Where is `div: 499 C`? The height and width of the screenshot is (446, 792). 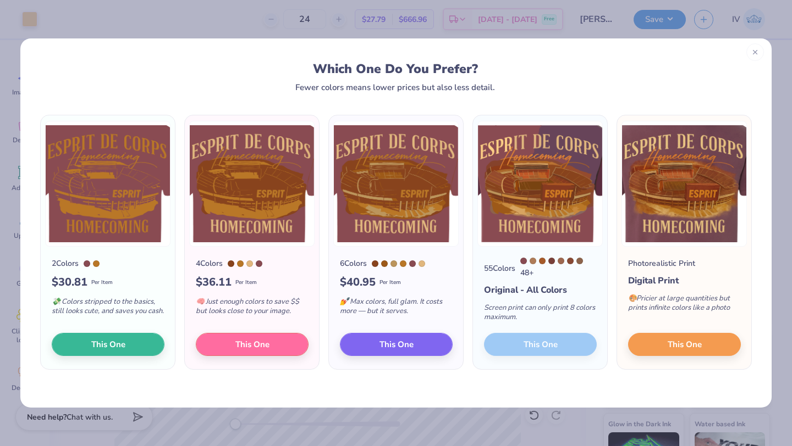 div: 499 C is located at coordinates (551, 261).